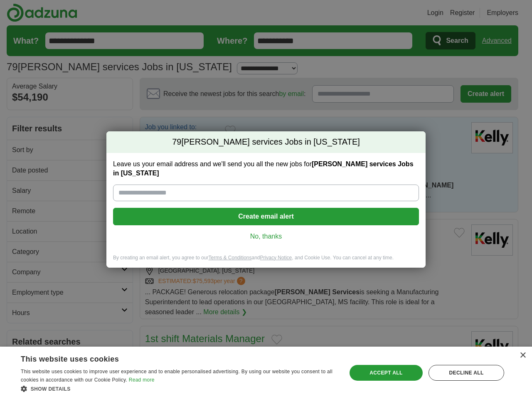 The height and width of the screenshot is (399, 532). I want to click on span: 79, so click(177, 142).